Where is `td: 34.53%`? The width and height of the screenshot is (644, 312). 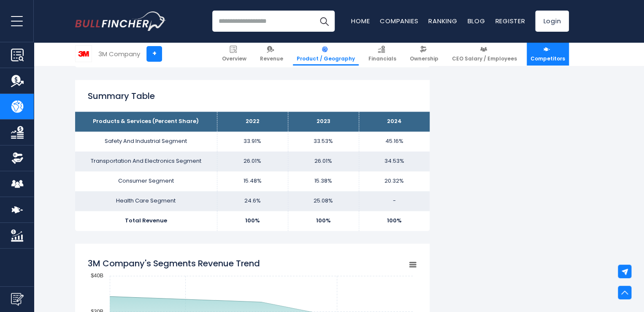
td: 34.53% is located at coordinates (394, 161).